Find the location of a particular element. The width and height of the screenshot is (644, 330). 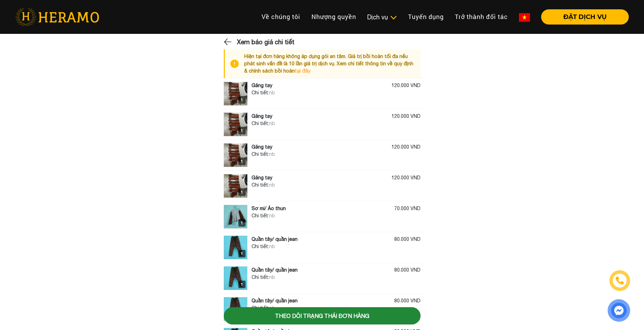

a: tại đây is located at coordinates (302, 71).